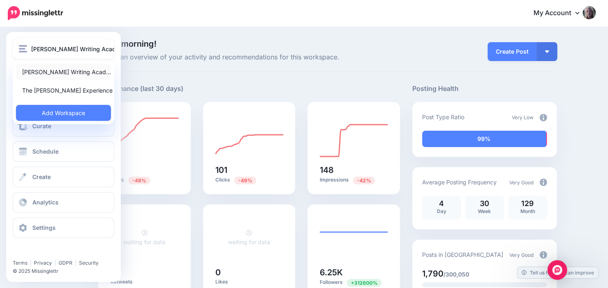  What do you see at coordinates (127, 44) in the screenshot?
I see `span: Good morning!` at bounding box center [127, 44].